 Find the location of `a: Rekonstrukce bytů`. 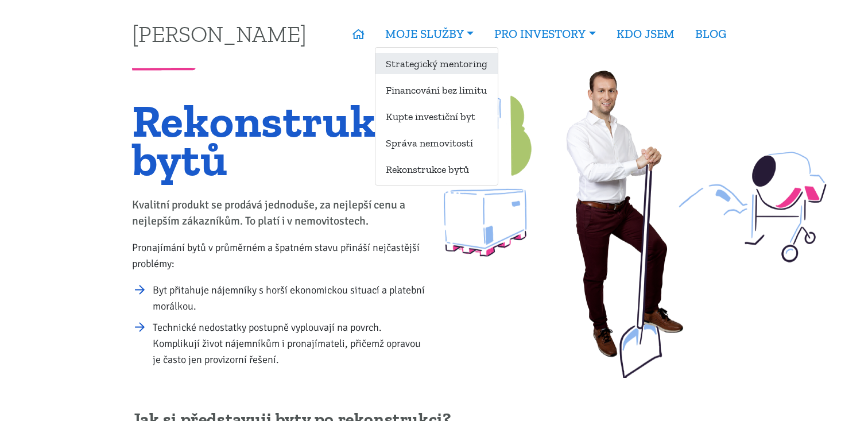

a: Rekonstrukce bytů is located at coordinates (437, 169).